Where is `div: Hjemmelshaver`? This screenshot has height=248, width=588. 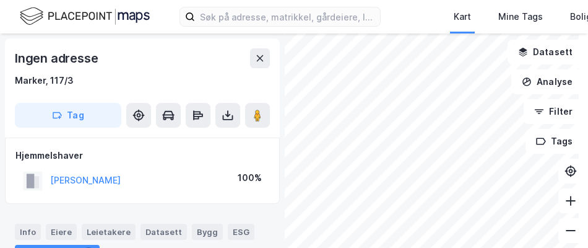 div: Hjemmelshaver is located at coordinates (142, 155).